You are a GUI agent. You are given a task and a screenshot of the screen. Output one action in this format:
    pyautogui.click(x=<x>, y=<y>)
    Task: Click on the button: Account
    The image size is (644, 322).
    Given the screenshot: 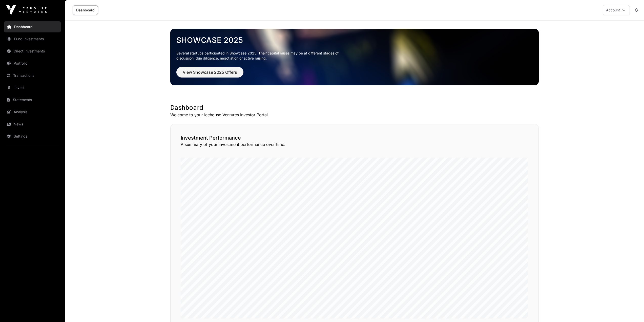 What is the action you would take?
    pyautogui.click(x=616, y=10)
    